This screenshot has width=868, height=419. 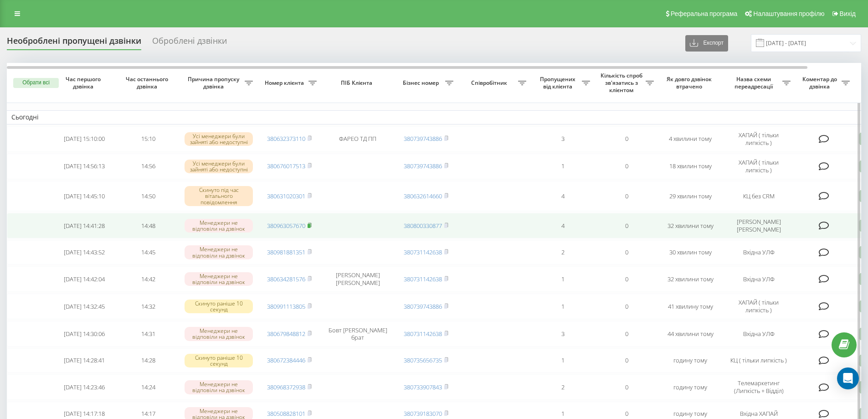 I want to click on td: 14:42, so click(x=148, y=279).